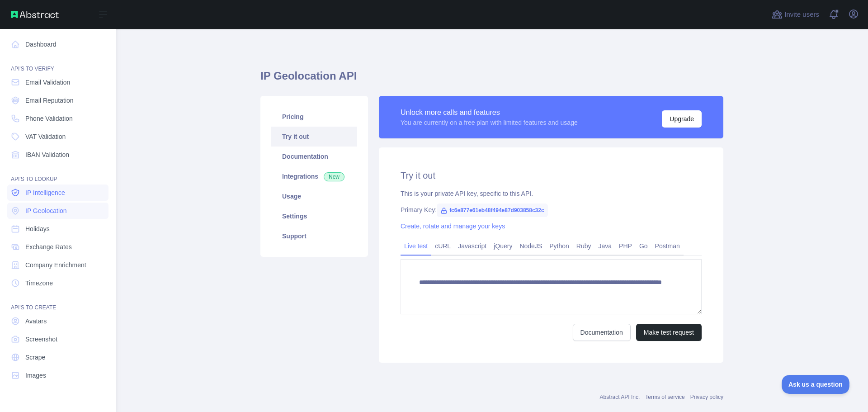 This screenshot has height=412, width=868. Describe the element at coordinates (416, 246) in the screenshot. I see `a: Live test` at that location.